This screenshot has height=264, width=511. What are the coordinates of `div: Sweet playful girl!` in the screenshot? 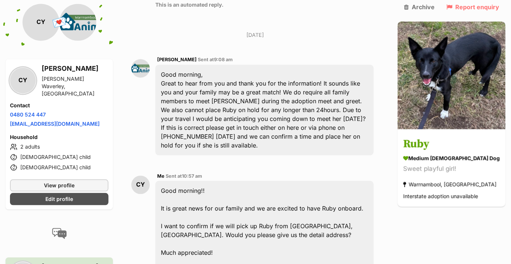 It's located at (451, 169).